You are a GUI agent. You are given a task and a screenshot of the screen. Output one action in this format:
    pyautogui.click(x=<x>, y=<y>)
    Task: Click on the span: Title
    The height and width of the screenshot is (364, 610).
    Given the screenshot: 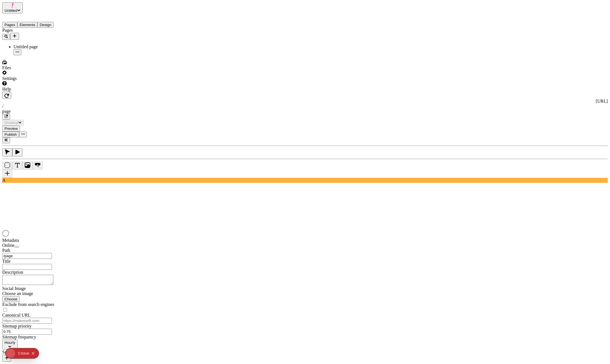 What is the action you would take?
    pyautogui.click(x=7, y=261)
    